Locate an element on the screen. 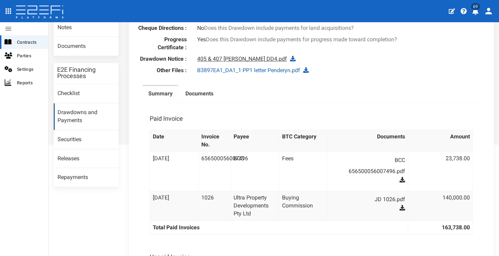  td: Buying Commission is located at coordinates (303, 206).